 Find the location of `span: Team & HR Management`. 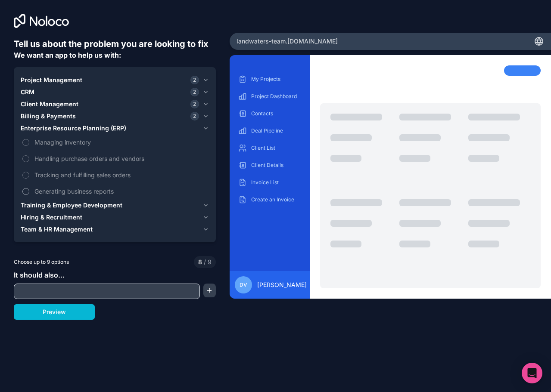

span: Team & HR Management is located at coordinates (56, 229).